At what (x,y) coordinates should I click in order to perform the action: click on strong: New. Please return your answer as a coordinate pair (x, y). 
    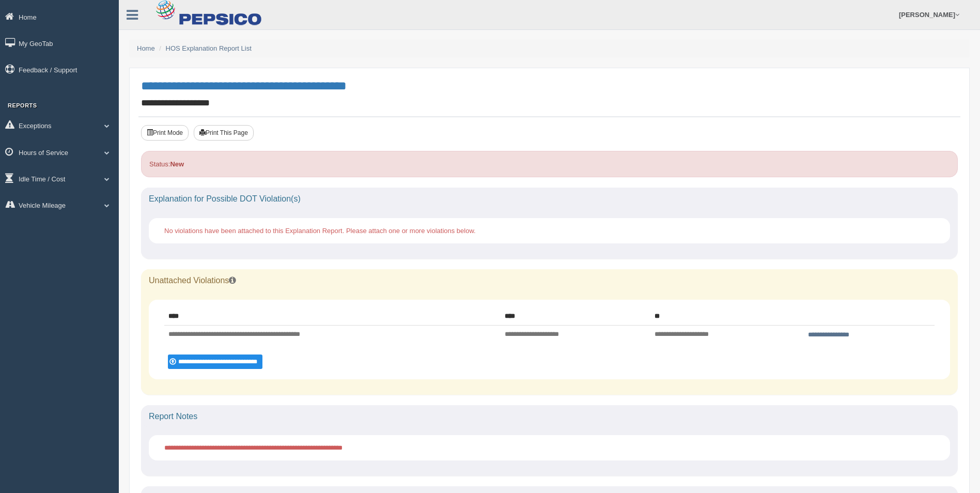
    Looking at the image, I should click on (177, 163).